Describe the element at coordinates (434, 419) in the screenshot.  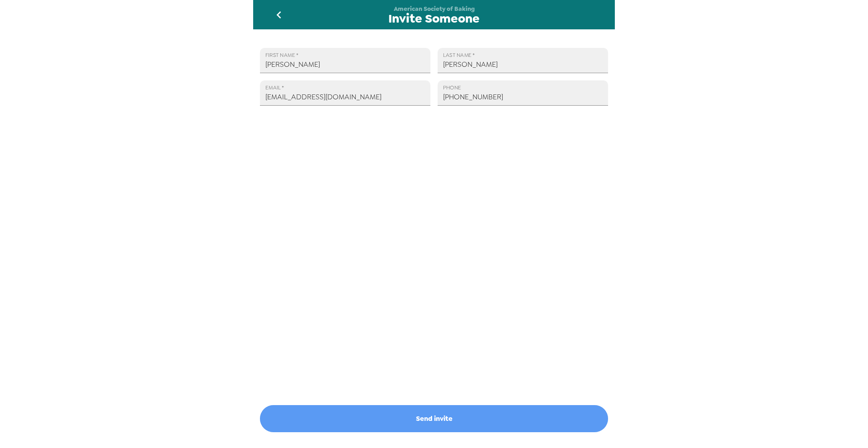
I see `button: Send invite` at that location.